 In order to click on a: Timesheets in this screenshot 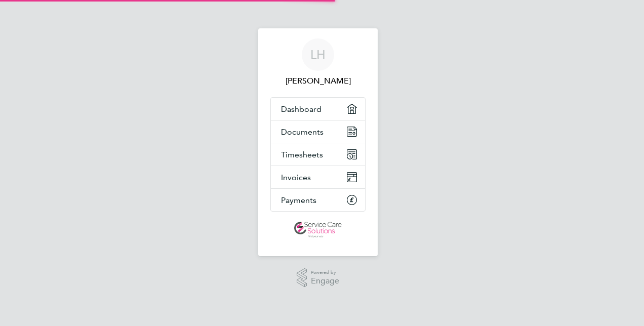, I will do `click(318, 154)`.